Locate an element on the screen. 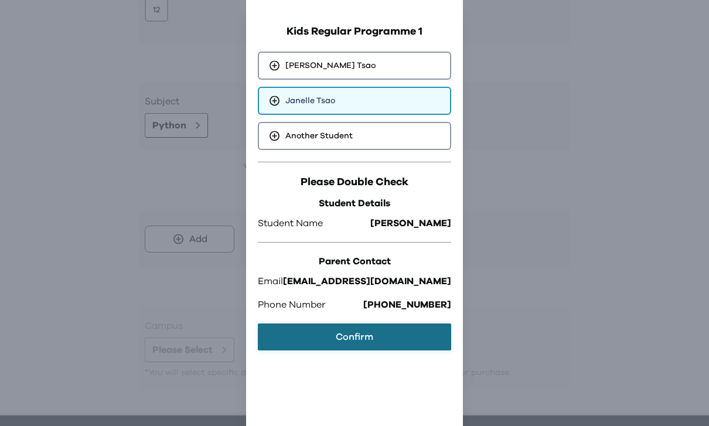  button: Confirm is located at coordinates (355, 337).